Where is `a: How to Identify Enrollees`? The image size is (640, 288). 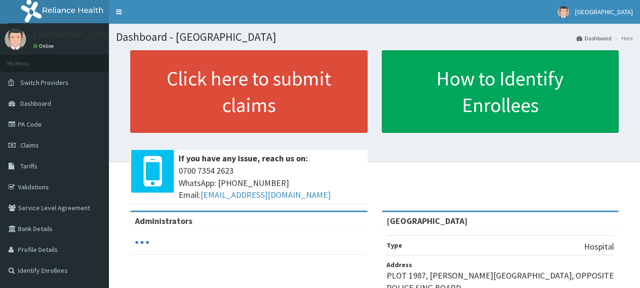 a: How to Identify Enrollees is located at coordinates (500, 91).